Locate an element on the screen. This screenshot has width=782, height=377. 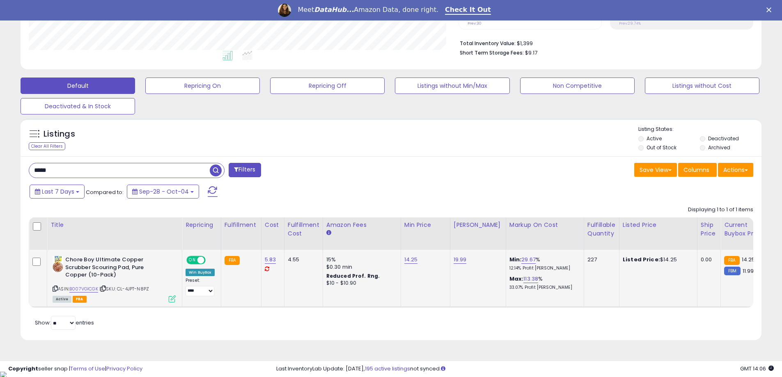
strong: Copyright is located at coordinates (23, 369).